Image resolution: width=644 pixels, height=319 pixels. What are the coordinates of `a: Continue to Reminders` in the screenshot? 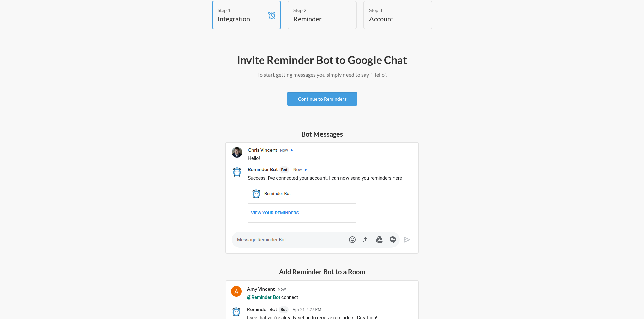 It's located at (322, 99).